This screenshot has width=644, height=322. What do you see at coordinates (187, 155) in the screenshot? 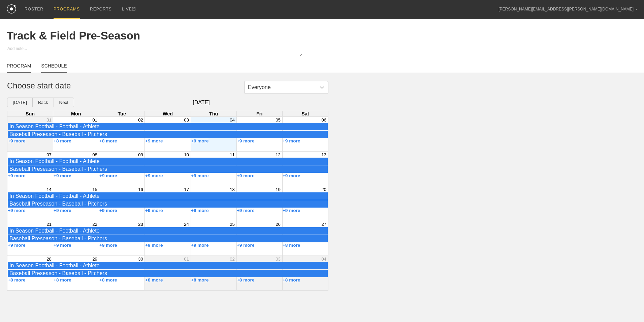
I see `button: 10` at bounding box center [187, 155].